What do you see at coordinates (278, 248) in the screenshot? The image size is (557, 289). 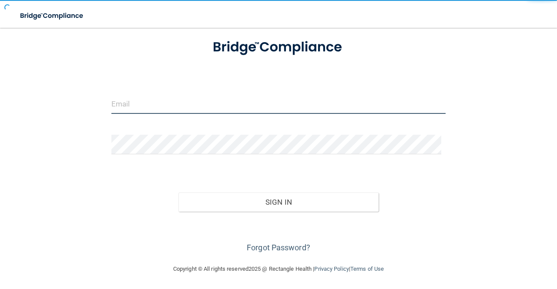 I see `a: Forgot Password?` at bounding box center [278, 248].